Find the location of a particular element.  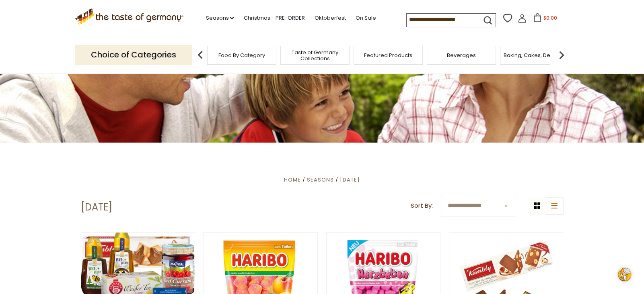

span: Home is located at coordinates (292, 180).